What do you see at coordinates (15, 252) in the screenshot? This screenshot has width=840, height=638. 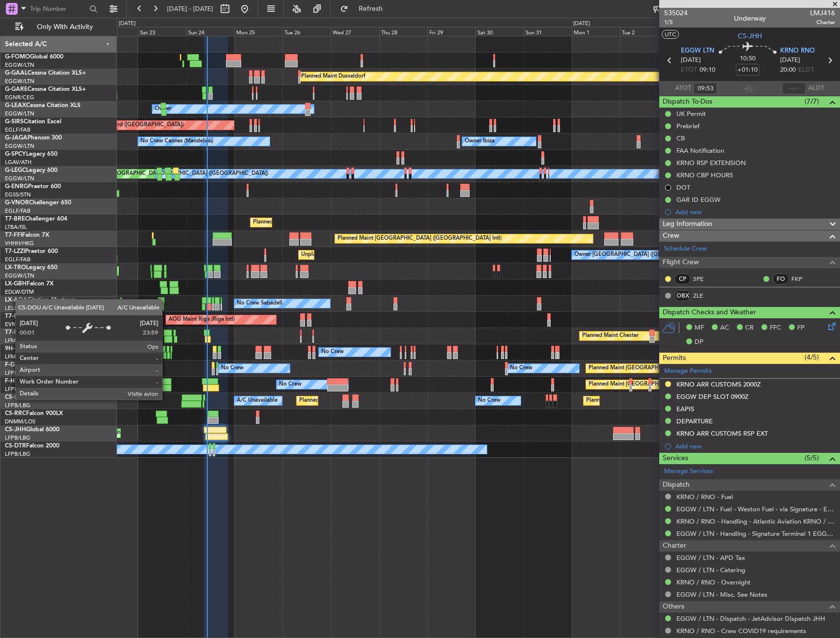 I see `span: T7-LZZI` at bounding box center [15, 252].